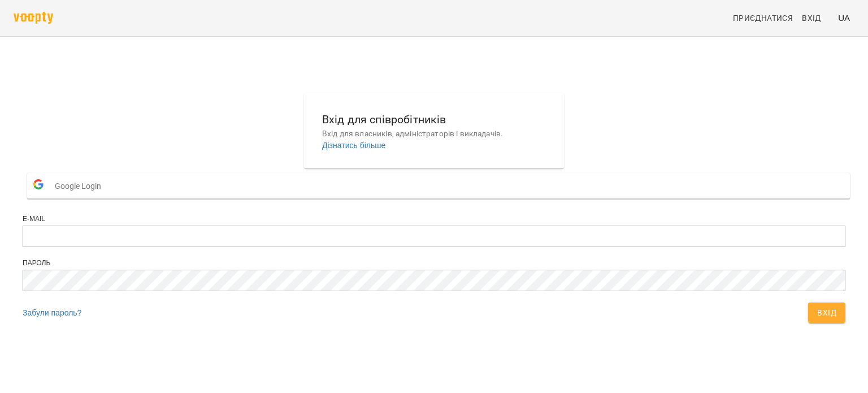 This screenshot has width=868, height=393. What do you see at coordinates (434, 134) in the screenshot?
I see `p: Вхід для власників, адміністраторів і викладачів.` at bounding box center [434, 134].